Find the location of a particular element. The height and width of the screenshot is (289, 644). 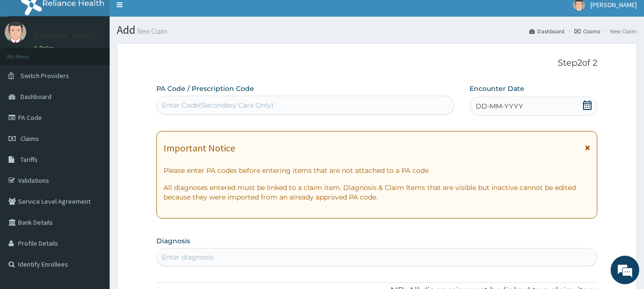

a: Dashboard is located at coordinates (547, 31).